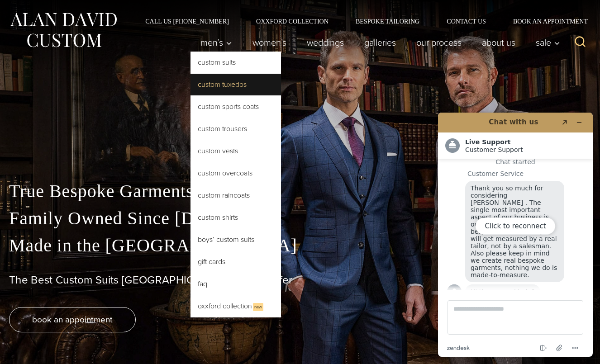 The width and height of the screenshot is (600, 364). What do you see at coordinates (30, 11) in the screenshot?
I see `span: Chat` at bounding box center [30, 11].